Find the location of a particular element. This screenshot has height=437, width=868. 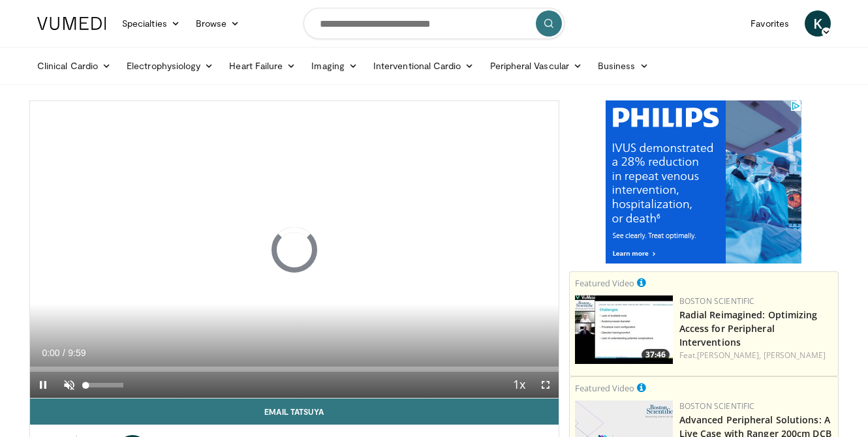

span: 0:00 is located at coordinates (50, 353).